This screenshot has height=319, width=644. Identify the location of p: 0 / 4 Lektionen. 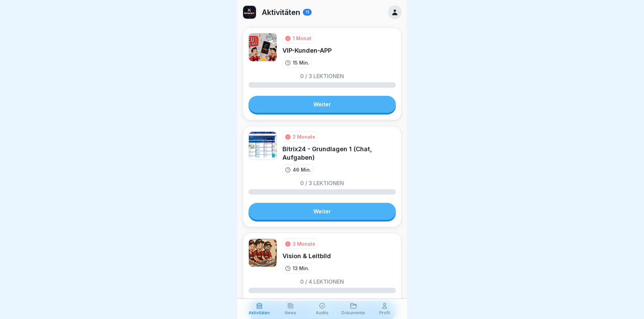
(322, 282).